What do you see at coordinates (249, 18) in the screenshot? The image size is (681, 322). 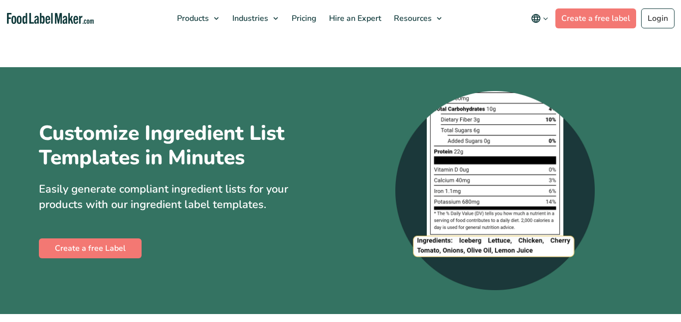 I see `span: Industries` at bounding box center [249, 18].